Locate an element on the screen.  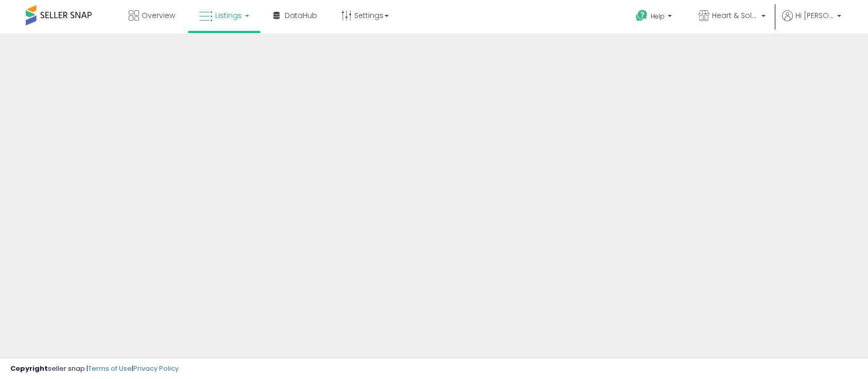
div: seller snap | | is located at coordinates (94, 368).